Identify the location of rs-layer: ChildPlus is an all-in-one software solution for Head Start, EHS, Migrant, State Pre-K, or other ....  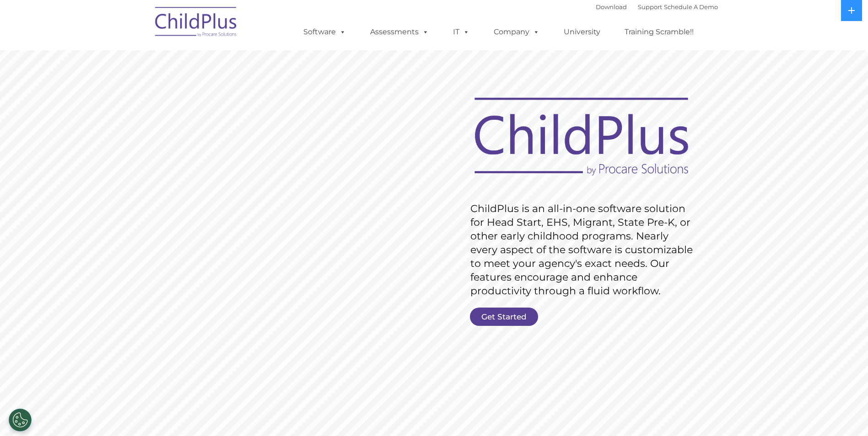
(584, 250).